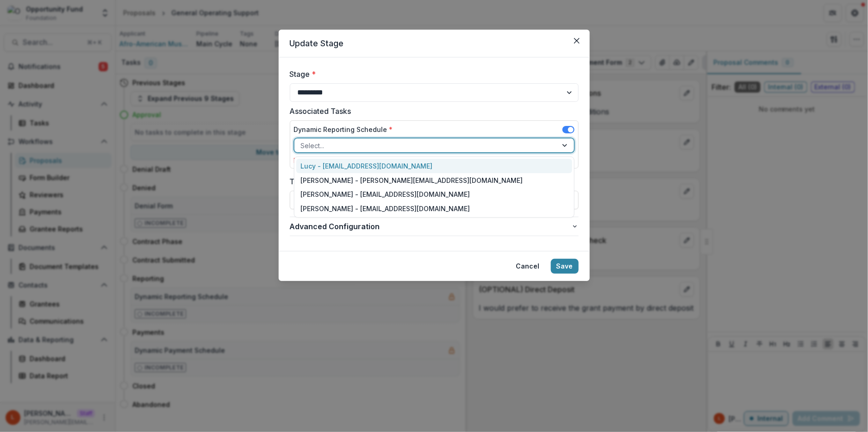  What do you see at coordinates (431, 181) in the screenshot?
I see `label: Task Due Date` at bounding box center [431, 181].